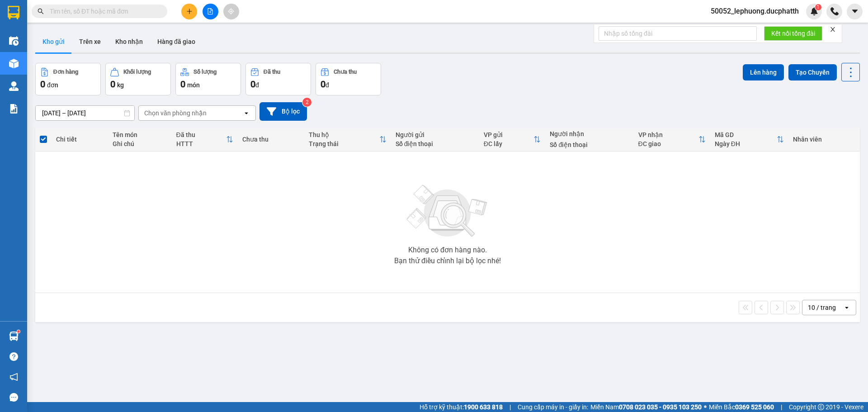 This screenshot has height=412, width=868. Describe the element at coordinates (68, 79) in the screenshot. I see `button: Đơn hàng0đơn` at that location.